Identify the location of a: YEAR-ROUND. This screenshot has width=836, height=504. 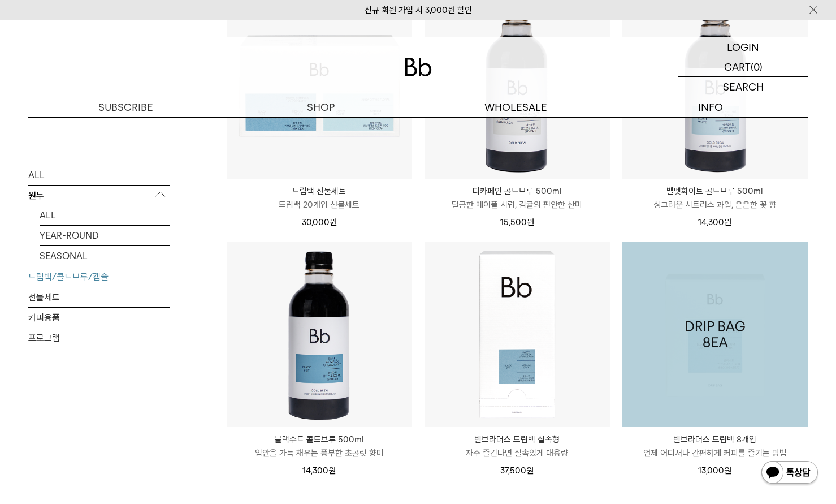
(104, 235).